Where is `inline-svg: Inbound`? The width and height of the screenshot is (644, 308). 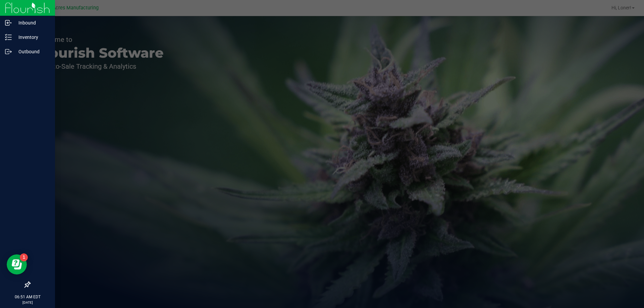 inline-svg: Inbound is located at coordinates (9, 23).